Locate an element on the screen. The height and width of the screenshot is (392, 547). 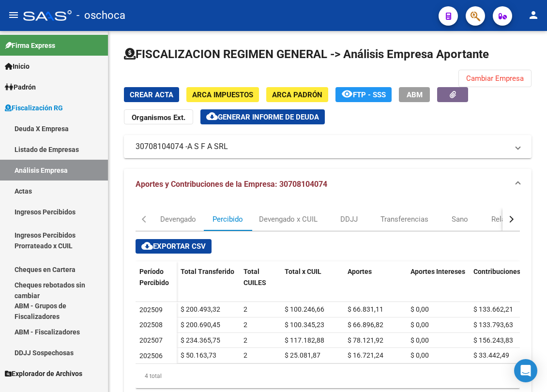
span: FTP - SSS is located at coordinates (369, 94).